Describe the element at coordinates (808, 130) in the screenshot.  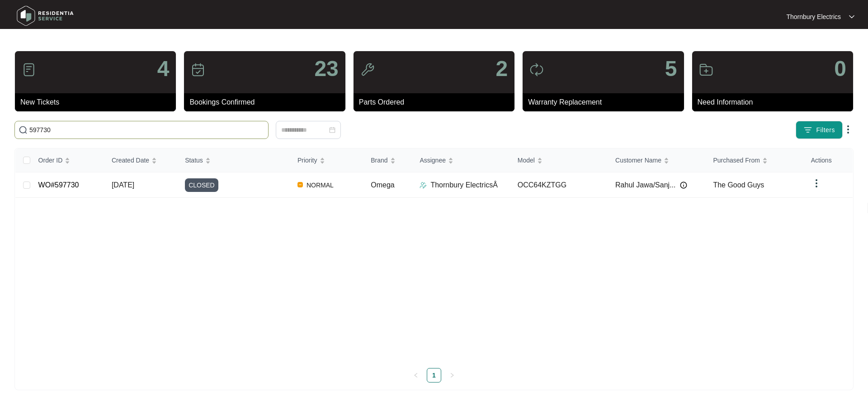
I see `img: filter icon` at that location.